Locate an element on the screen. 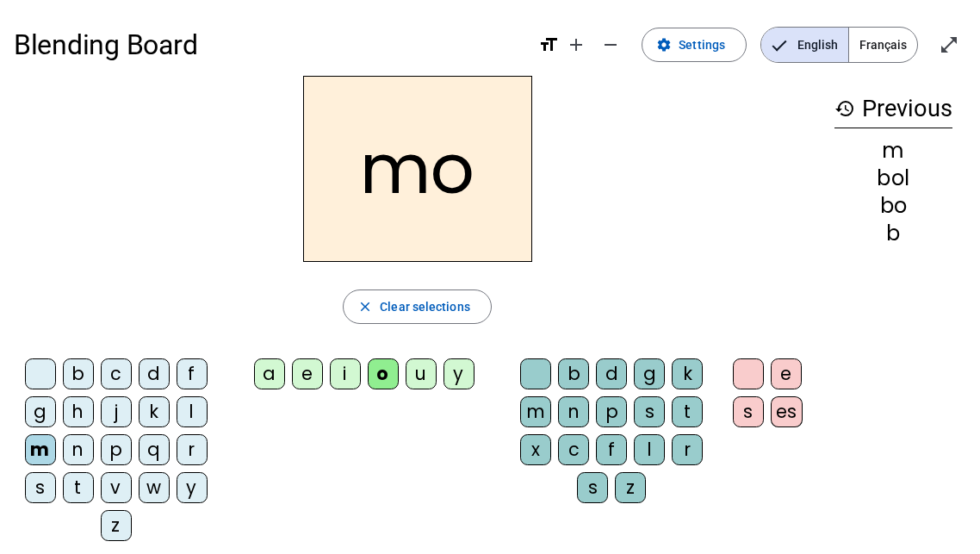  mat-icon: add is located at coordinates (576, 45).